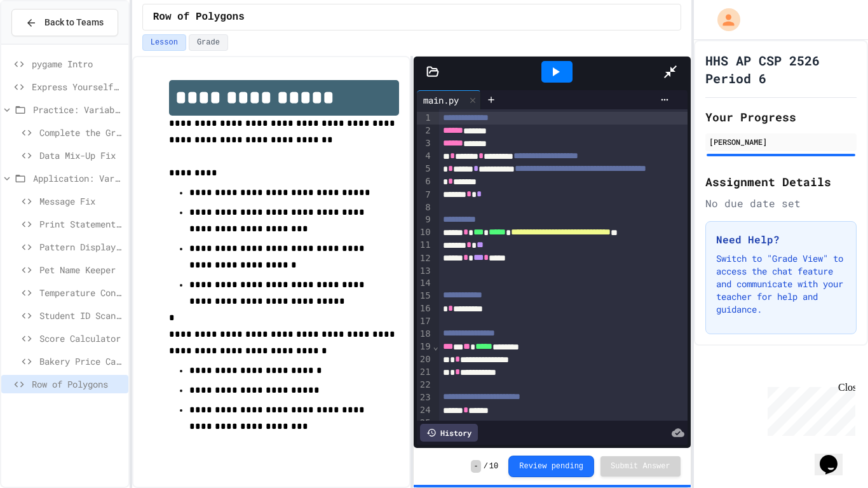 Image resolution: width=868 pixels, height=488 pixels. I want to click on button: Back to Teams, so click(65, 23).